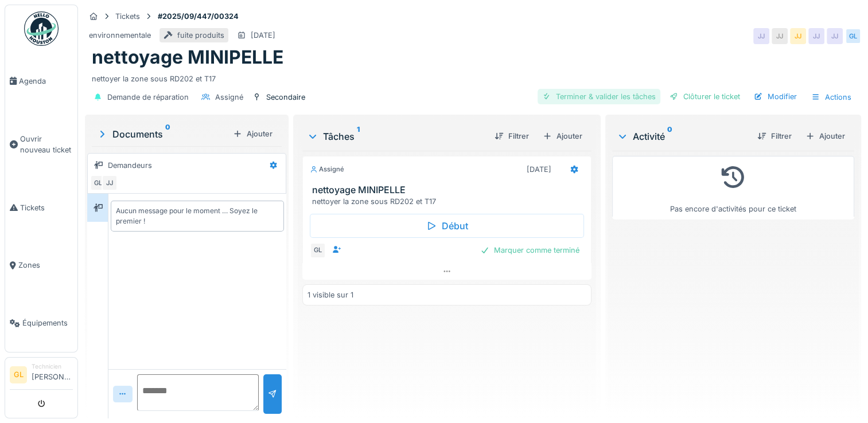 Image resolution: width=868 pixels, height=423 pixels. I want to click on sup: 1, so click(358, 137).